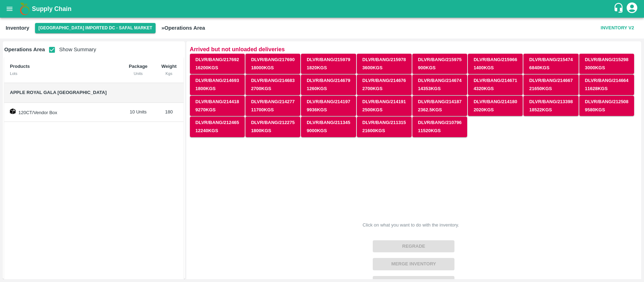  I want to click on a: Supply Chain, so click(322, 9).